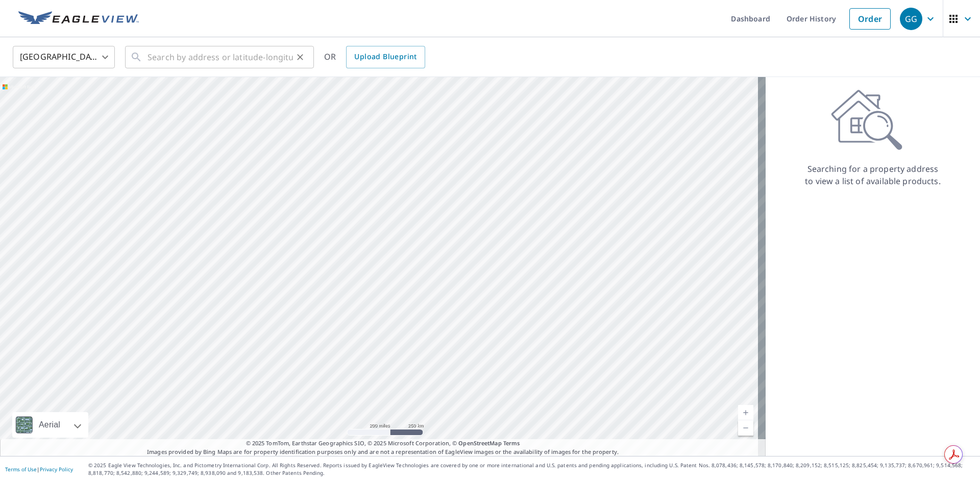 Image resolution: width=980 pixels, height=482 pixels. Describe the element at coordinates (531, 470) in the screenshot. I see `p: © 2025 Eagle View Technologies, Inc. and Pictometry International Corp. All Rights Reserved. Repo...` at that location.